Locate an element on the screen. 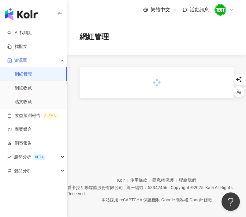  a: Google 條款 is located at coordinates (201, 199).